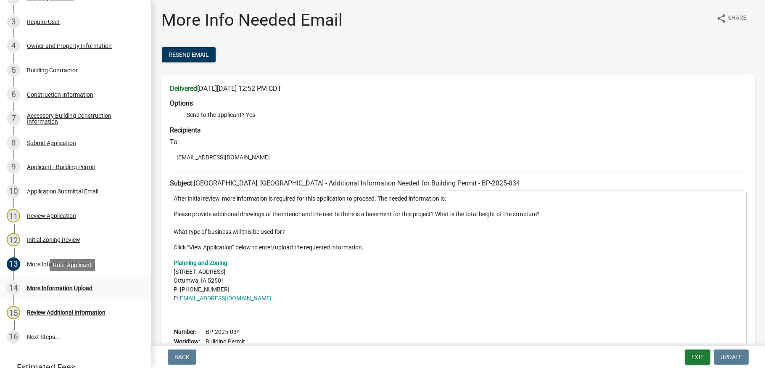  What do you see at coordinates (182, 183) in the screenshot?
I see `strong: Subject:` at bounding box center [182, 183].